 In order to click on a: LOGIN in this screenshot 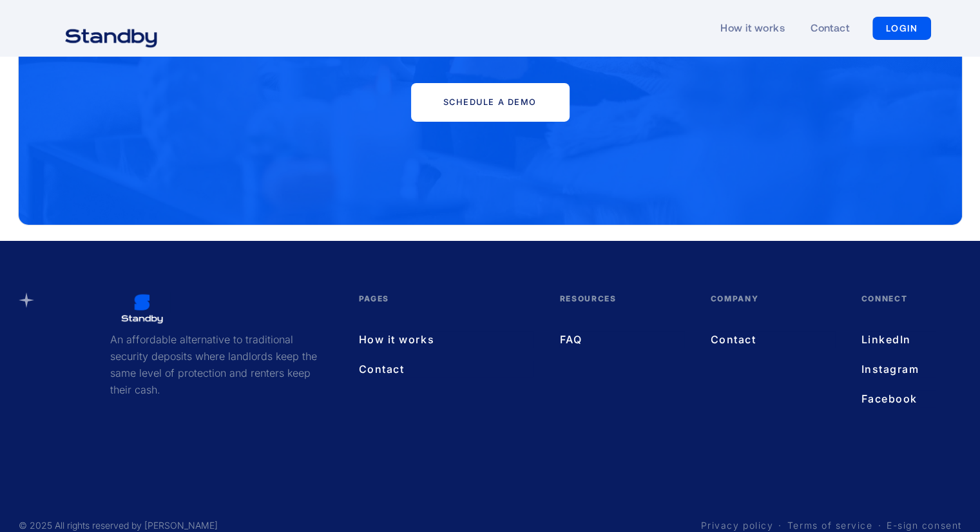, I will do `click(901, 28)`.